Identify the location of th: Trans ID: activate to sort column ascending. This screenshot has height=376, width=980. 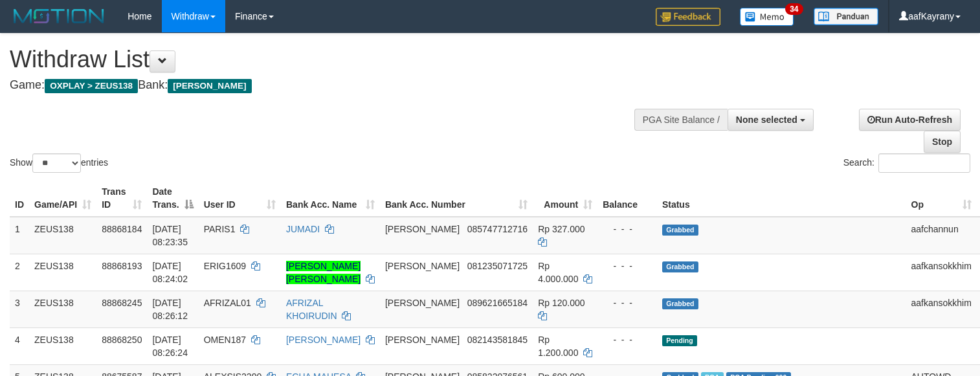
(122, 198).